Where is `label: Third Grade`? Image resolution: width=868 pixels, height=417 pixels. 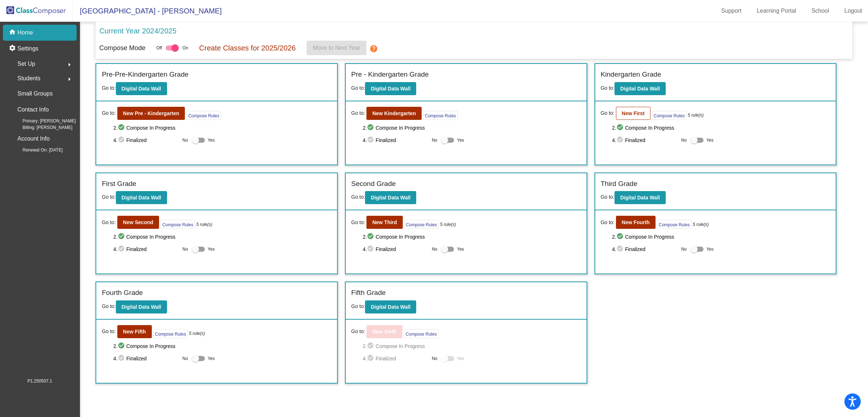
label: Third Grade is located at coordinates (619, 184).